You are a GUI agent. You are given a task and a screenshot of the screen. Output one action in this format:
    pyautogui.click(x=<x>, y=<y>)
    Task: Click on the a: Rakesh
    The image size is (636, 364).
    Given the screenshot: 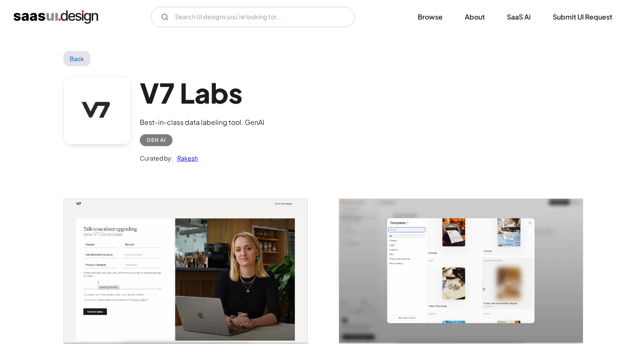 What is the action you would take?
    pyautogui.click(x=185, y=158)
    